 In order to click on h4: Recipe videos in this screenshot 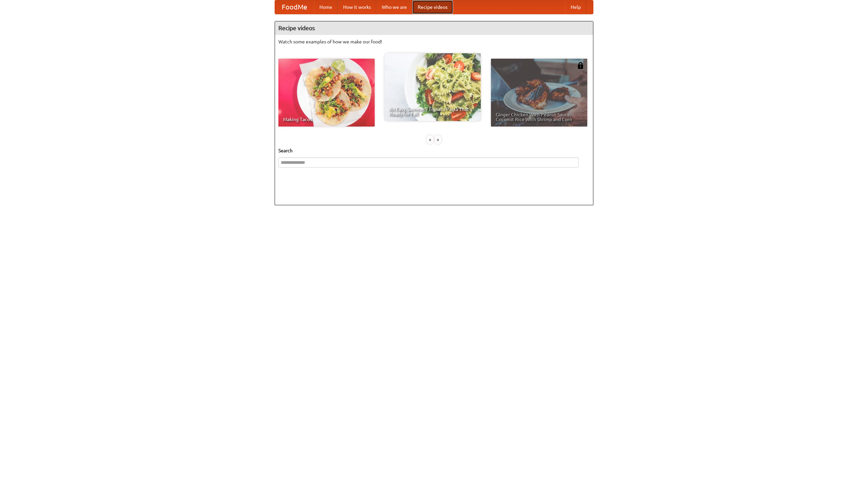, I will do `click(434, 28)`.